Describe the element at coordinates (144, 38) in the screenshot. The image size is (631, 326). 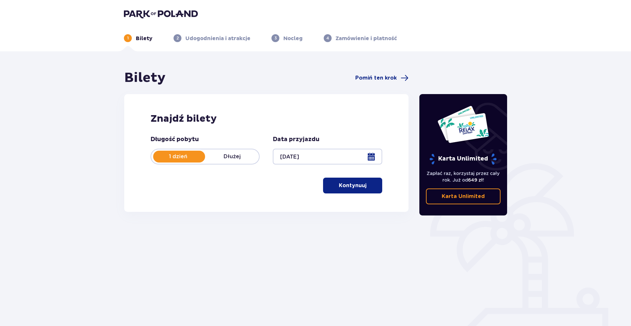
I see `p: Bilety` at that location.